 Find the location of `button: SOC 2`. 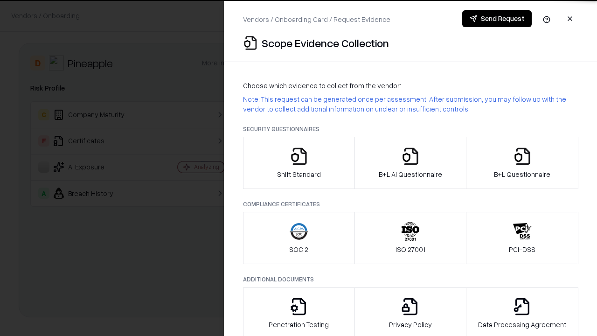

button: SOC 2 is located at coordinates (299, 238).